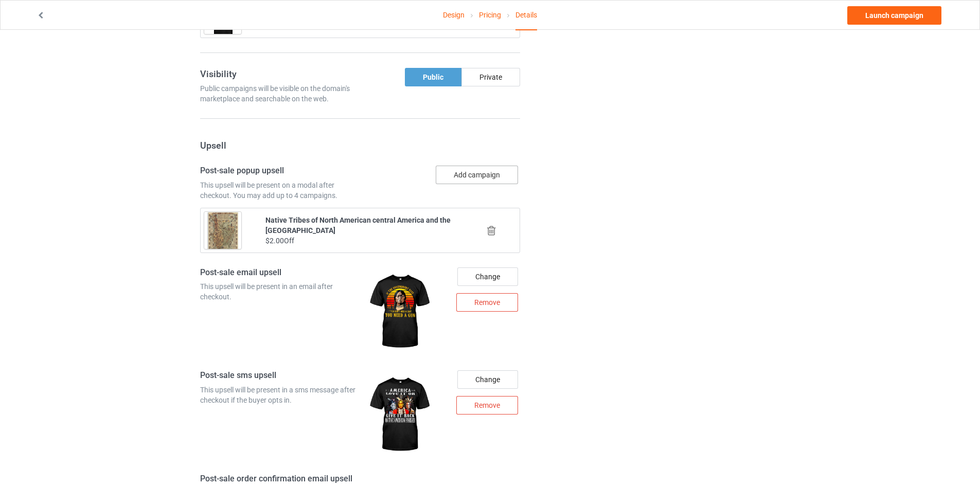  I want to click on h4: Post-sale popup upsell, so click(278, 170).